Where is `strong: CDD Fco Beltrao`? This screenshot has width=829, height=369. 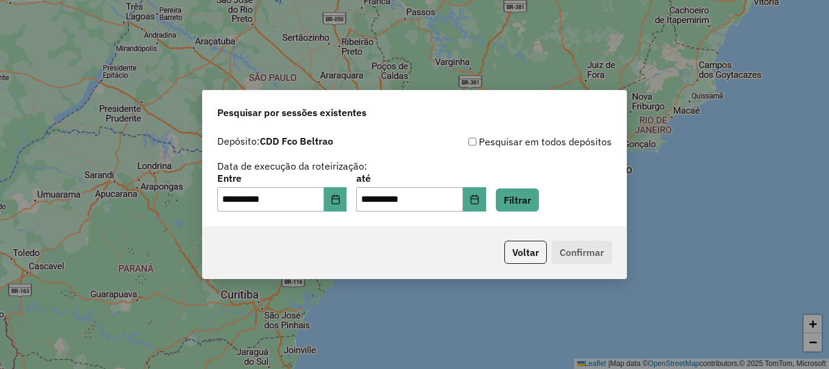
strong: CDD Fco Beltrao is located at coordinates (296, 141).